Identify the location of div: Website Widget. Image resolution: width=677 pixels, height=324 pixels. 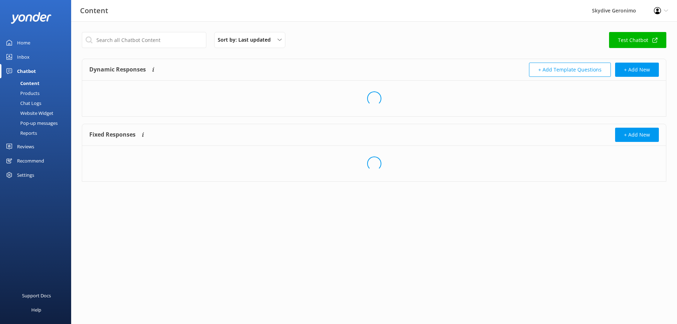
(29, 113).